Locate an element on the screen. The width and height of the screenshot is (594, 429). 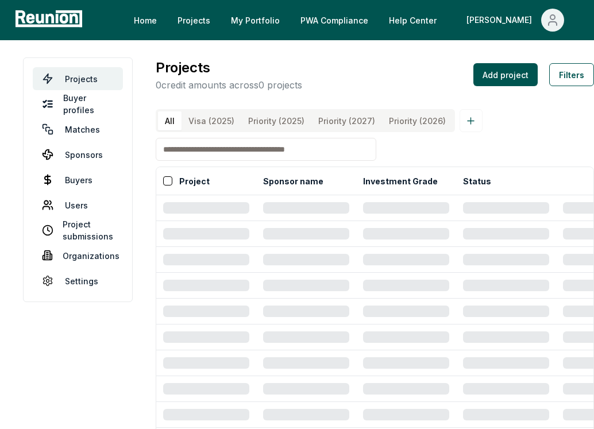
button: All is located at coordinates (170, 121).